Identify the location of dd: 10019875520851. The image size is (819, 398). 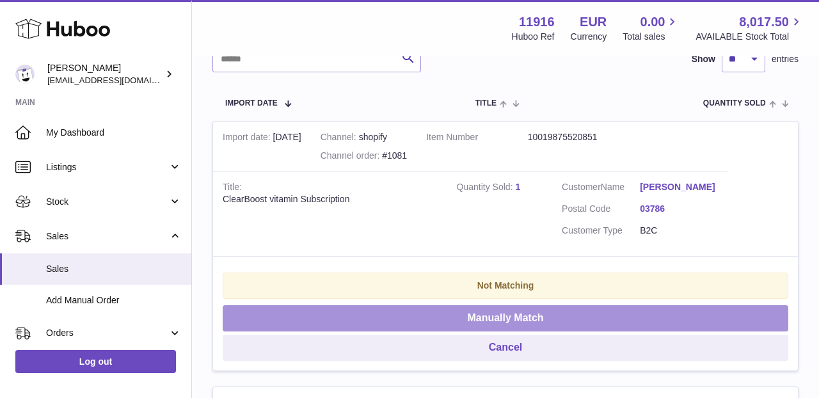
(578, 137).